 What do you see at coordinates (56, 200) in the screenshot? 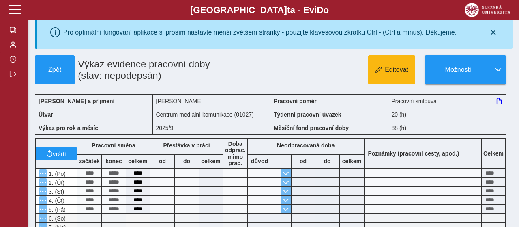
I see `span: 4. (Čt)` at bounding box center [56, 200].